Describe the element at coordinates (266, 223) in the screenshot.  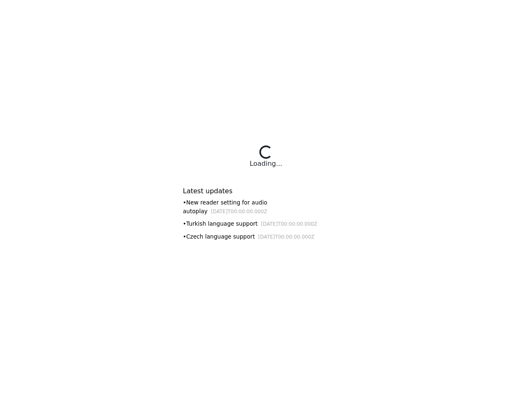
I see `div: • Turkish language support` at that location.